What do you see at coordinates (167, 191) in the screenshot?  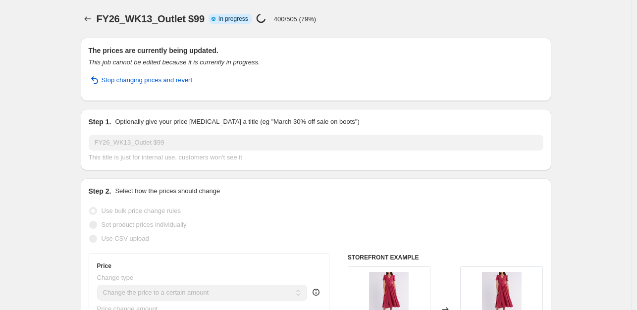 I see `p: Select how the prices should change` at bounding box center [167, 191].